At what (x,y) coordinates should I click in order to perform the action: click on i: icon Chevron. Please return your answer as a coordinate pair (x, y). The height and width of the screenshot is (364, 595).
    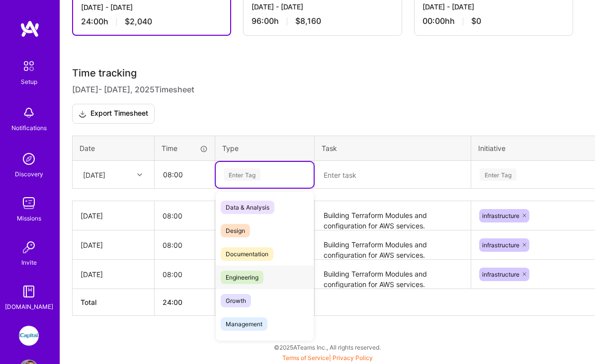
    Looking at the image, I should click on (139, 175).